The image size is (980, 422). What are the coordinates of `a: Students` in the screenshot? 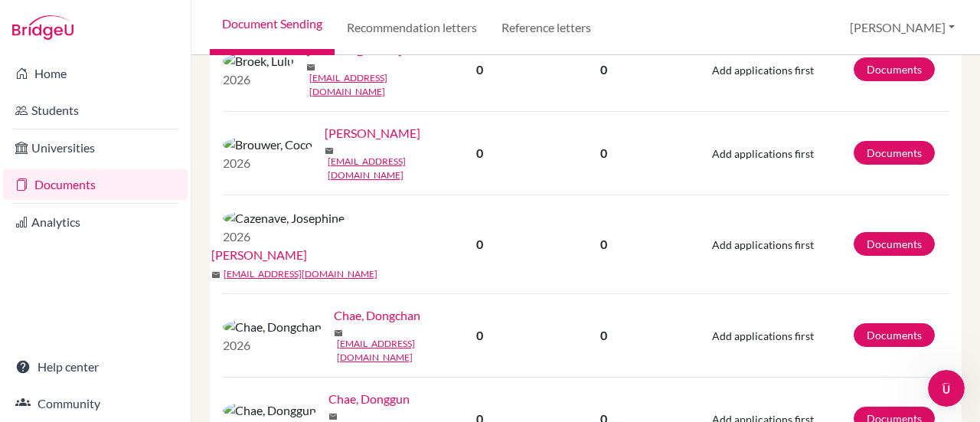 It's located at (95, 110).